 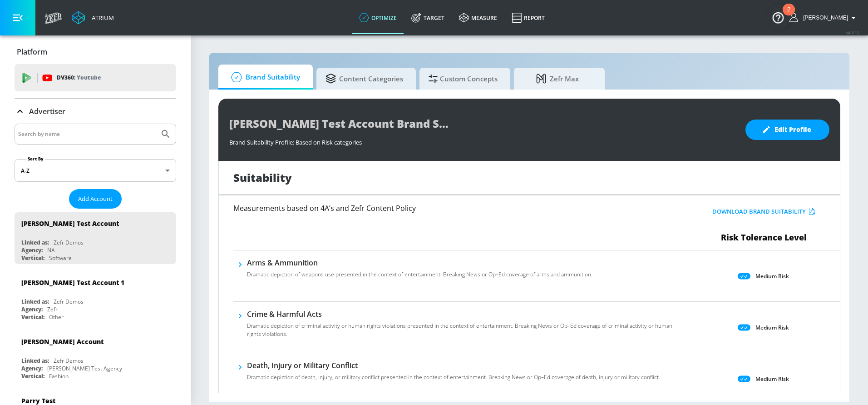 What do you see at coordinates (35, 159) in the screenshot?
I see `label: Sort By` at bounding box center [35, 159].